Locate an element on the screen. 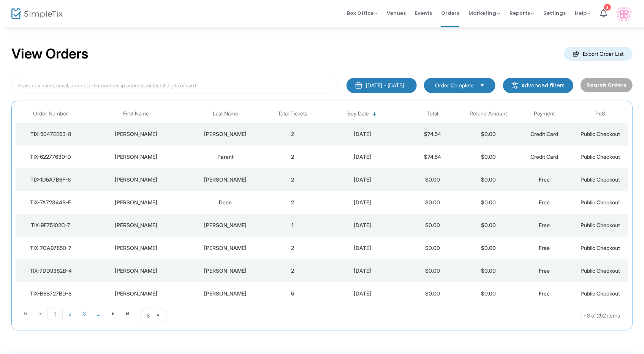  div: Ray is located at coordinates (225, 271).